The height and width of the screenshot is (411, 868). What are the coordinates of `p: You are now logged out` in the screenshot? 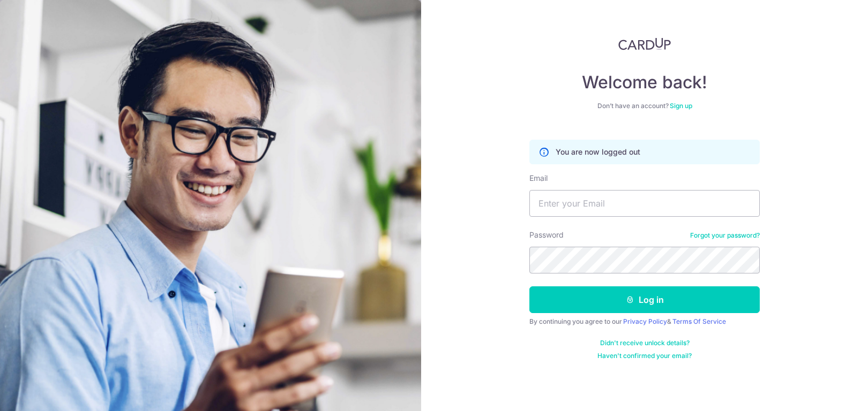 It's located at (598, 152).